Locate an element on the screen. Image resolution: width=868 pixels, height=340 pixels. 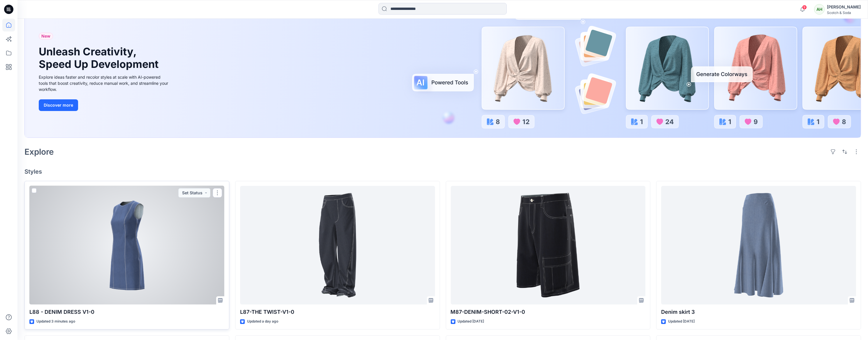
div: Explore ideas faster and recolor styles at scale with AI-powered tools that boost creativity, red... is located at coordinates (104, 83).